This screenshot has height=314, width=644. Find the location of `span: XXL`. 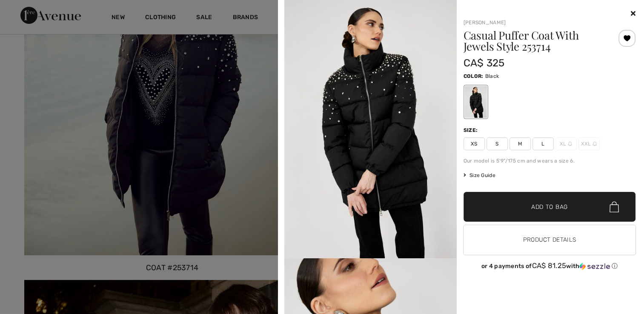

span: XXL is located at coordinates (589, 144).